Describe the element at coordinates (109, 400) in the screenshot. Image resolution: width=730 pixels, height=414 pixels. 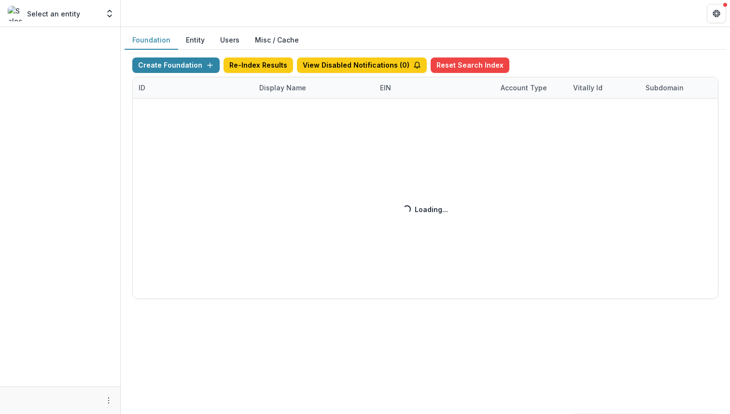
I see `button: More` at that location.